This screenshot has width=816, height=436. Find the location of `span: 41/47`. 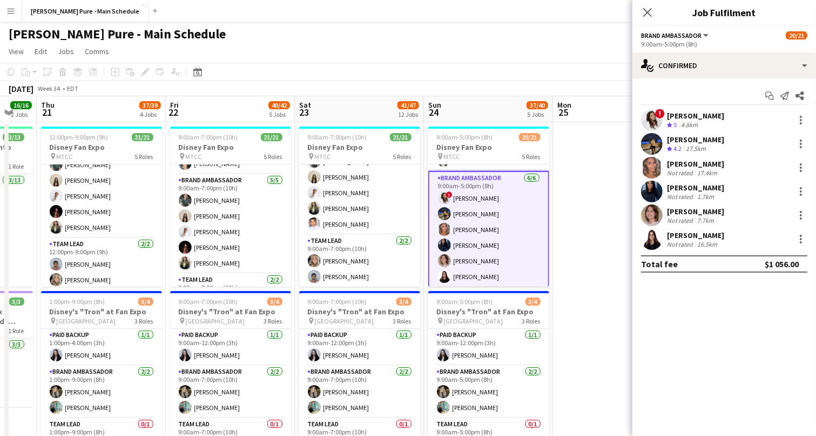

span: 41/47 is located at coordinates (409, 105).